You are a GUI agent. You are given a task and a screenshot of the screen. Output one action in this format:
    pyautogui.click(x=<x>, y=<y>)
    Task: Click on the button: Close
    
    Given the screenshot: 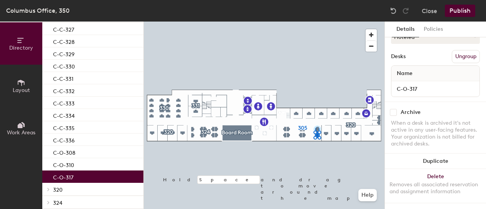 What is the action you would take?
    pyautogui.click(x=430, y=11)
    